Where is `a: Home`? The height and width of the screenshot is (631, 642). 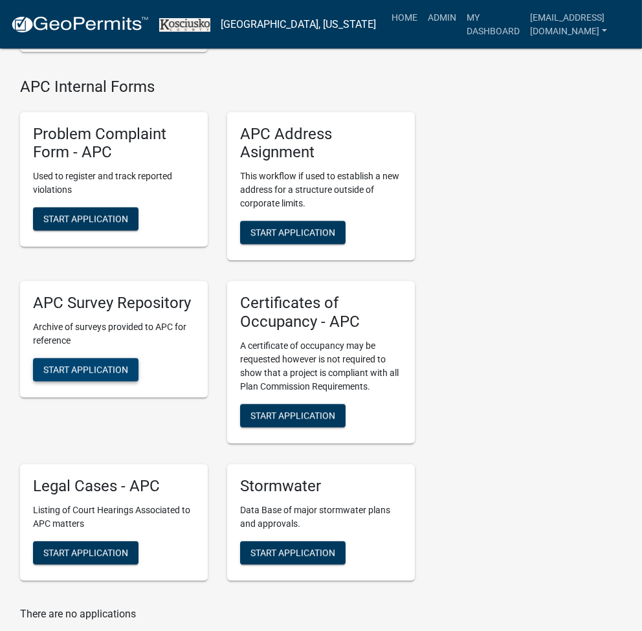 a: Home is located at coordinates (405, 17).